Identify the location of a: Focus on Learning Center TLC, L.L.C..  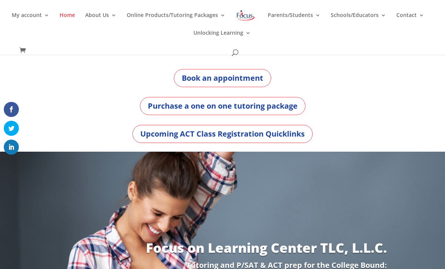
(266, 247).